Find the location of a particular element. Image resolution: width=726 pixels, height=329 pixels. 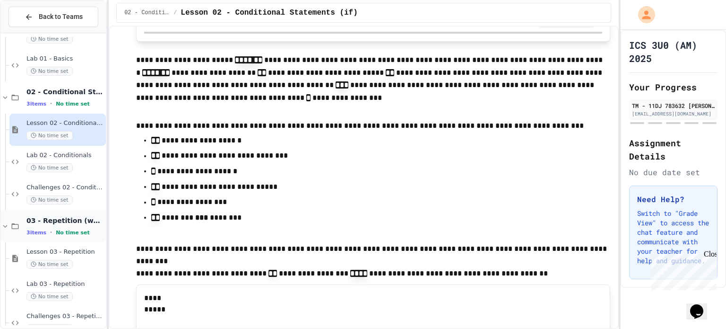

div: Chat with us now!Close is located at coordinates (35, 32).